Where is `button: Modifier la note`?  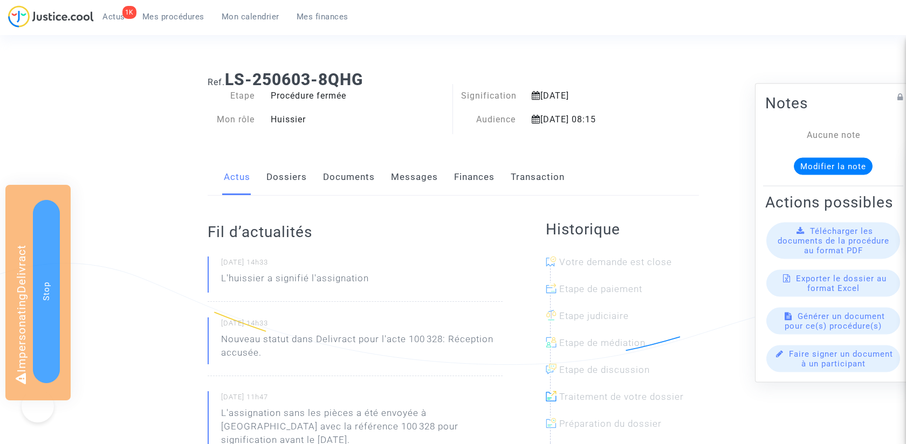
button: Modifier la note is located at coordinates (833, 167).